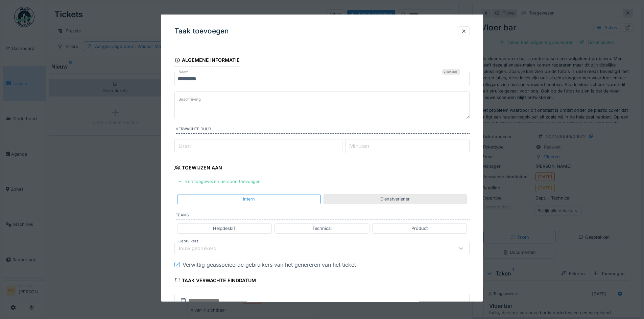  Describe the element at coordinates (395, 199) in the screenshot. I see `div: Dienstverlener` at that location.